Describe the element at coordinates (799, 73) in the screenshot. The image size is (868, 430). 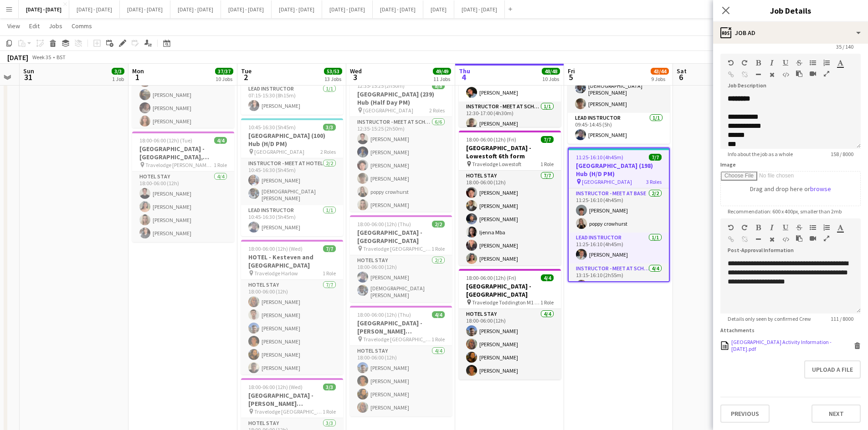
I see `button: Paste as plain text` at that location.